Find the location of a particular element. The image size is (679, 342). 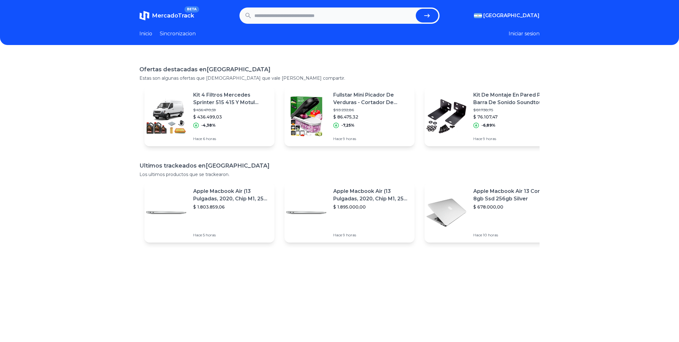

span: MercadoTrack is located at coordinates (173, 16).